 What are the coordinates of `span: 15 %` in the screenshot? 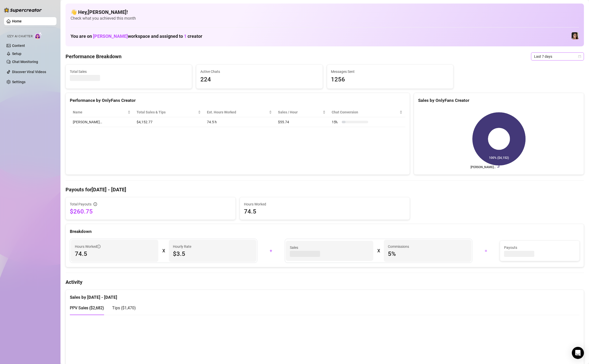 It's located at (336, 122).